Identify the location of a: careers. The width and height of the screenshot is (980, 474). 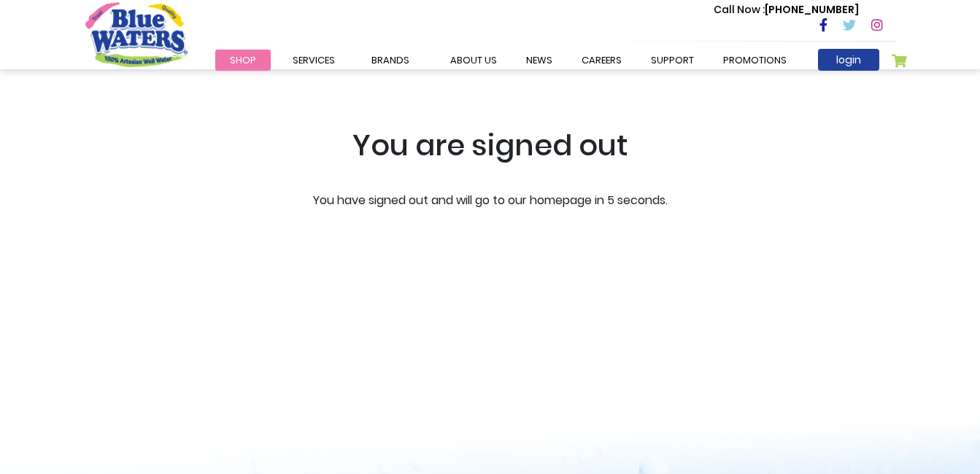
(601, 60).